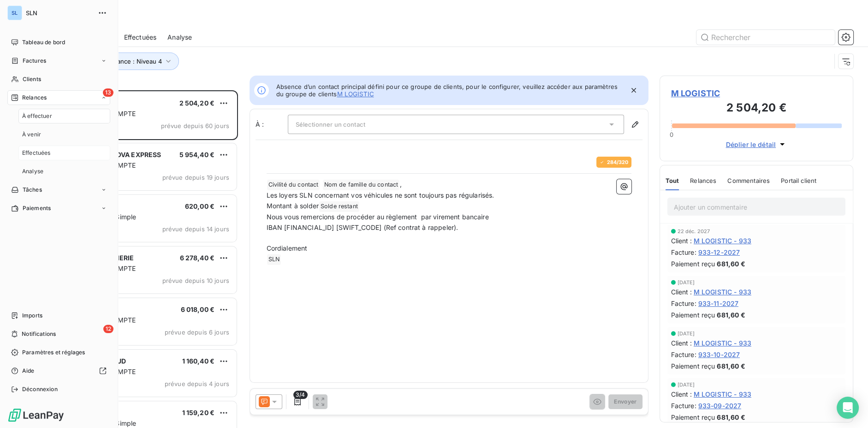 This screenshot has width=868, height=428. I want to click on span: Nom de famille du contact, so click(361, 185).